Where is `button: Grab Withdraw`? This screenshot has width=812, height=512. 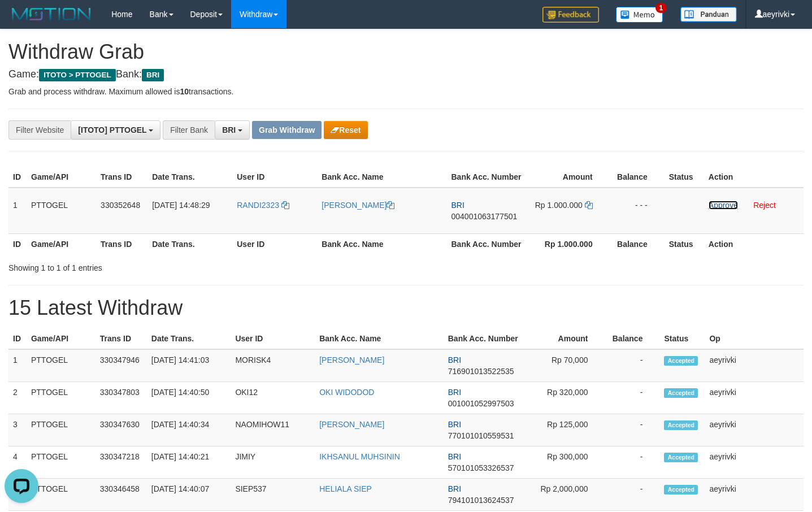 button: Grab Withdraw is located at coordinates (286, 130).